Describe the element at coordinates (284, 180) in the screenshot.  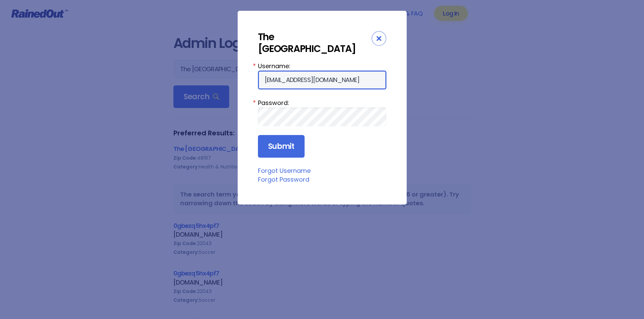
I see `a: Forgot Password` at that location.